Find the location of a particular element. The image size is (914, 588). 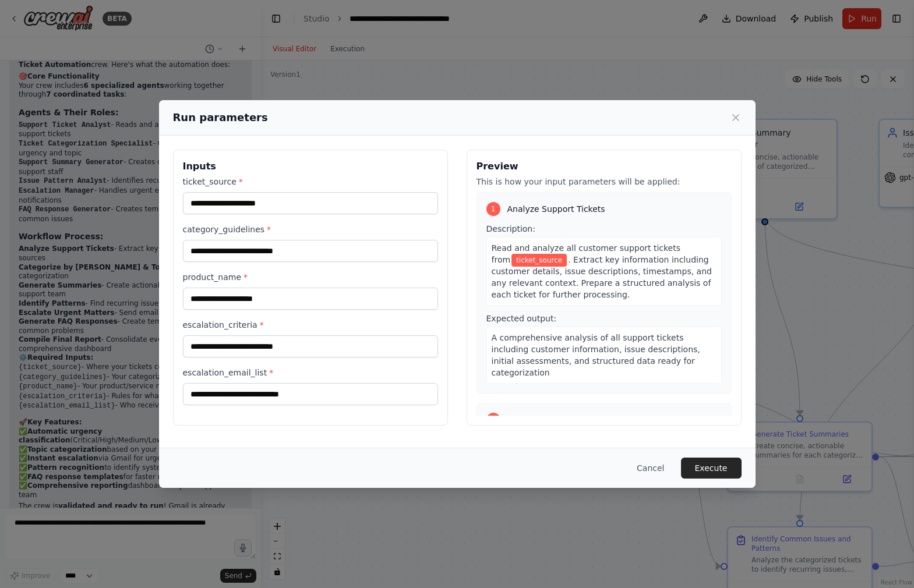

label: escalation_criteria is located at coordinates (310, 325).